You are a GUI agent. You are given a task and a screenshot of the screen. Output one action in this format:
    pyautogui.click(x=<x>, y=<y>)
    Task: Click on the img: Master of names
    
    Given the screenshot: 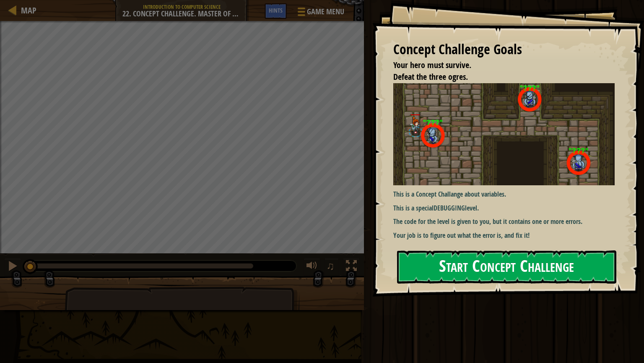 What is the action you would take?
    pyautogui.click(x=507, y=134)
    